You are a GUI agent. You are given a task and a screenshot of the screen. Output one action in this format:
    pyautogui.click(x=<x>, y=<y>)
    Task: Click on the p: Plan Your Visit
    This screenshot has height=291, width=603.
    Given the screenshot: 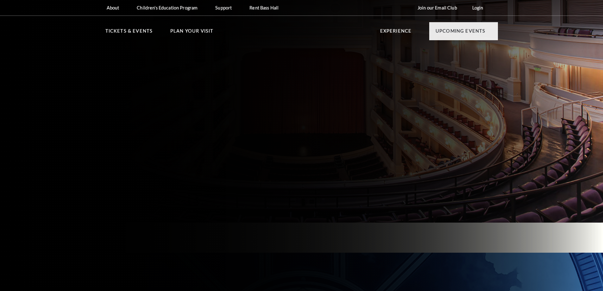 What is the action you would take?
    pyautogui.click(x=192, y=33)
    